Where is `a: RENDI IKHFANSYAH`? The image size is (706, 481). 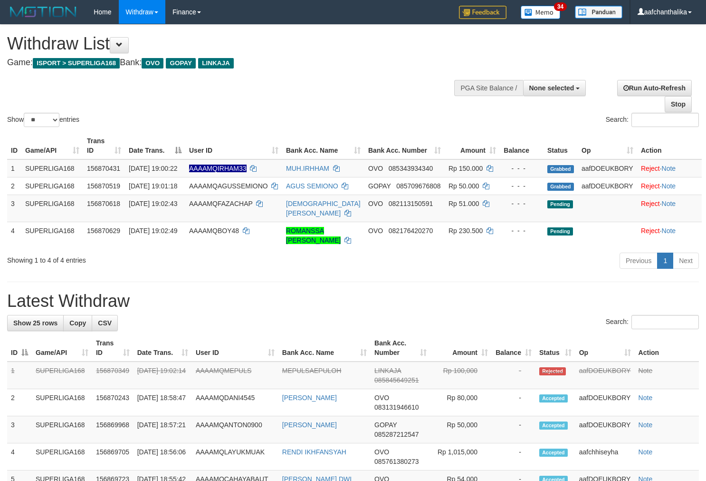 a: RENDI IKHFANSYAH is located at coordinates (314, 452).